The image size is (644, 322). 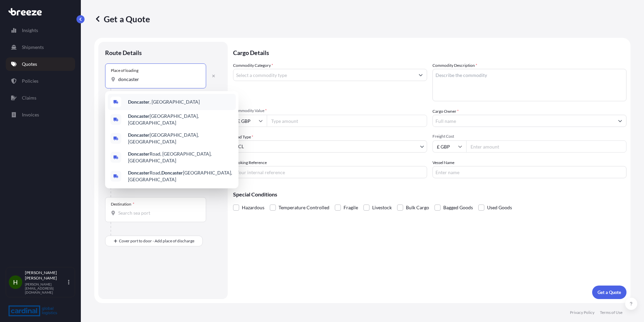 What do you see at coordinates (330, 172) in the screenshot?
I see `input: Your internal reference` at bounding box center [330, 172].